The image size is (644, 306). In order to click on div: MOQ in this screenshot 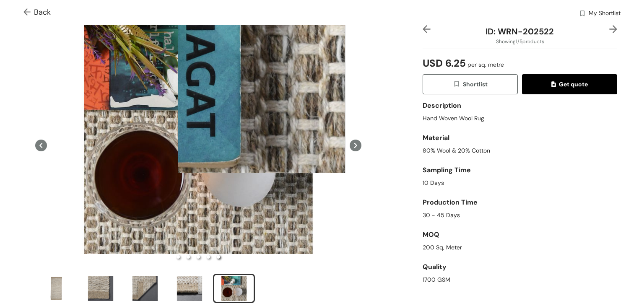, I will do `click(520, 235)`.